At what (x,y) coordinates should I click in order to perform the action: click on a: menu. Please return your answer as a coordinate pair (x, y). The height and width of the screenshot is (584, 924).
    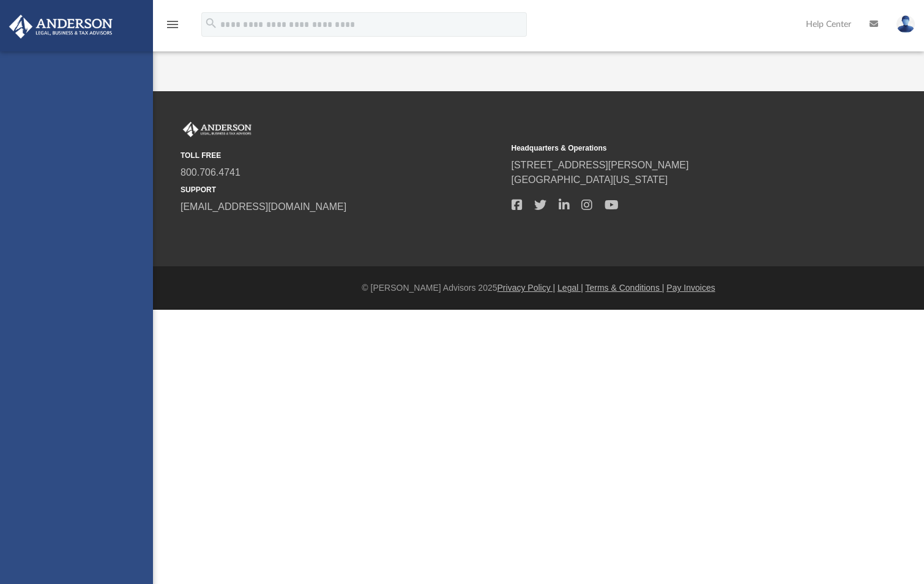
    Looking at the image, I should click on (173, 27).